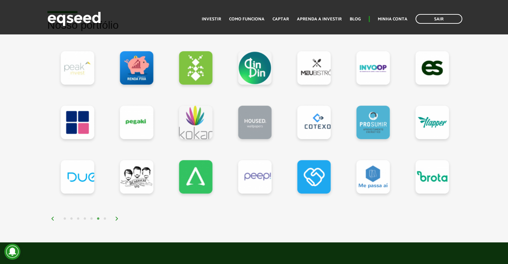 This screenshot has width=508, height=264. What do you see at coordinates (433, 177) in the screenshot?
I see `a: Brota Company` at bounding box center [433, 177].